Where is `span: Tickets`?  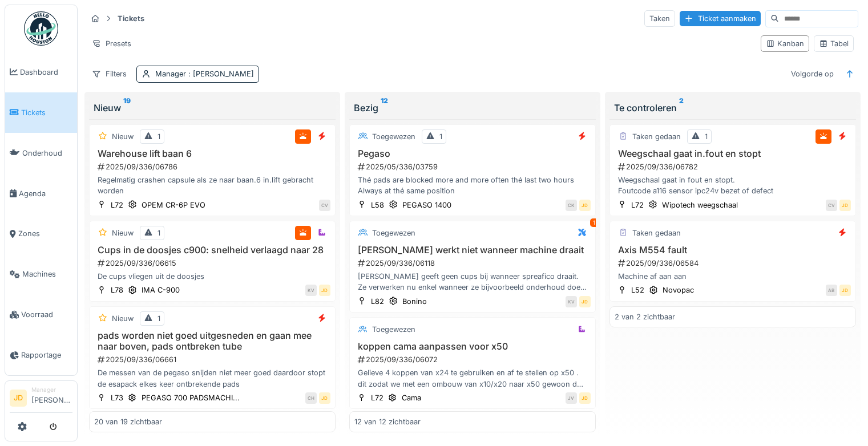
span: Tickets is located at coordinates (47, 112).